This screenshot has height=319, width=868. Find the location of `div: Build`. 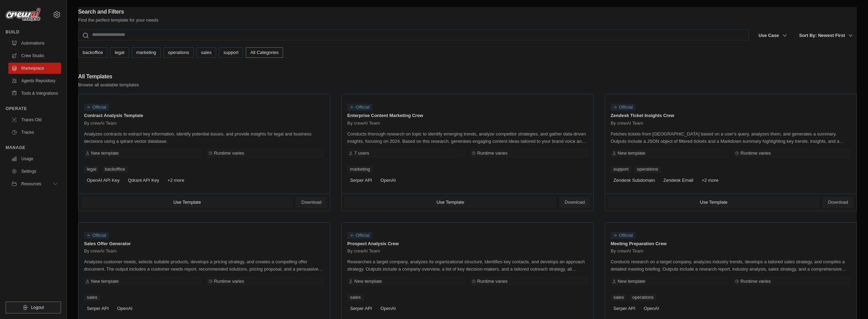

div: Build is located at coordinates (33, 32).